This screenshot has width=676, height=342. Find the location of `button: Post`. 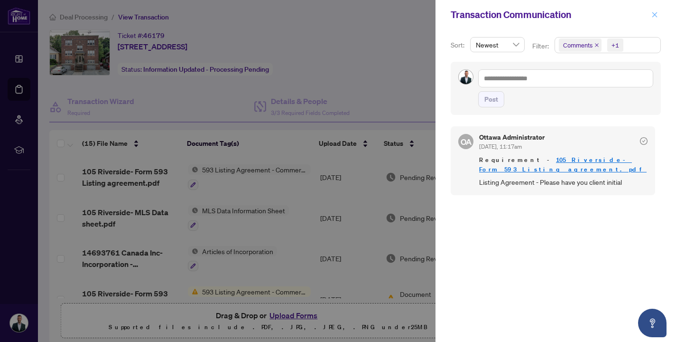

button: Post is located at coordinates (491, 99).